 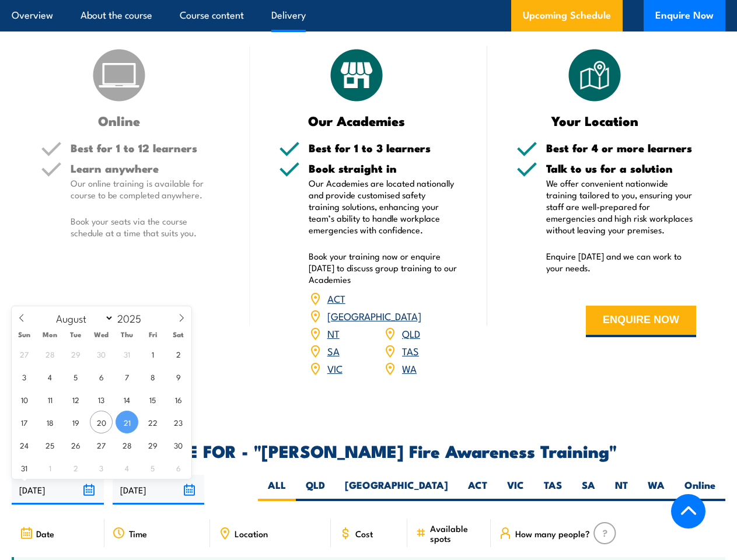 I want to click on a: VIC, so click(x=335, y=368).